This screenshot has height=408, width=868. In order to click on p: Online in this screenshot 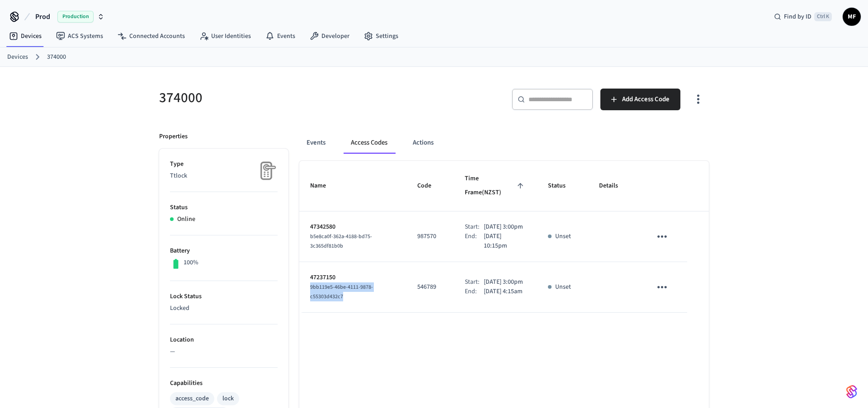, I will do `click(186, 220)`.